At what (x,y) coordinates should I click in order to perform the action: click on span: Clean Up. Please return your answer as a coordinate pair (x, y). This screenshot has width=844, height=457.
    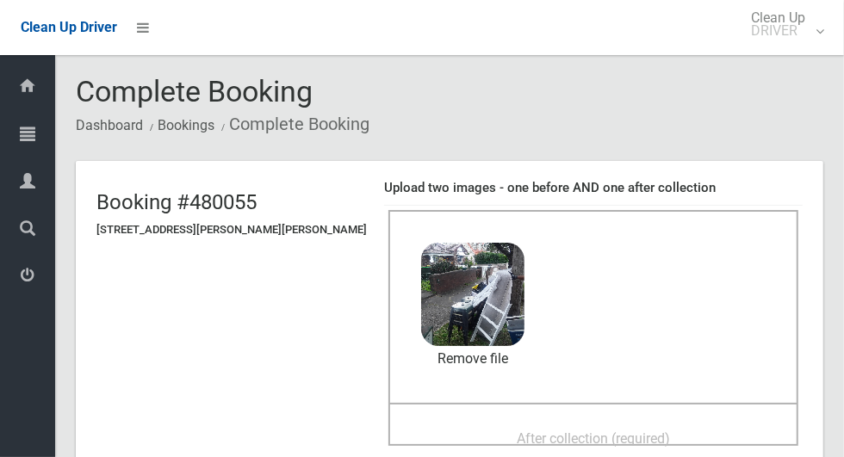
    Looking at the image, I should click on (782, 24).